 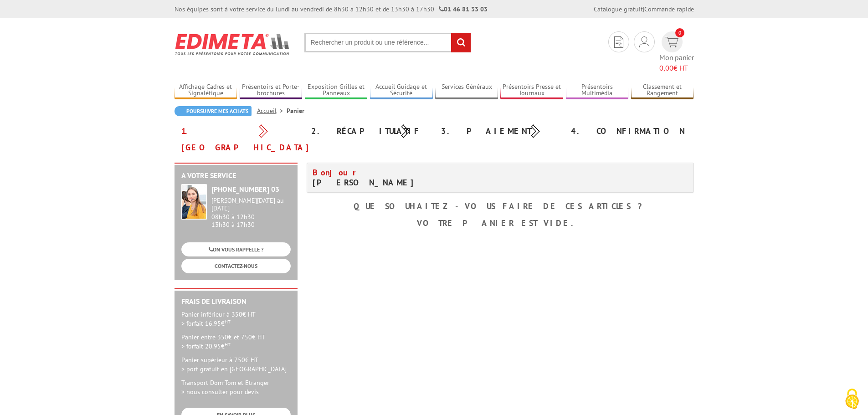 I want to click on h2: Frais de Livraison, so click(x=236, y=302).